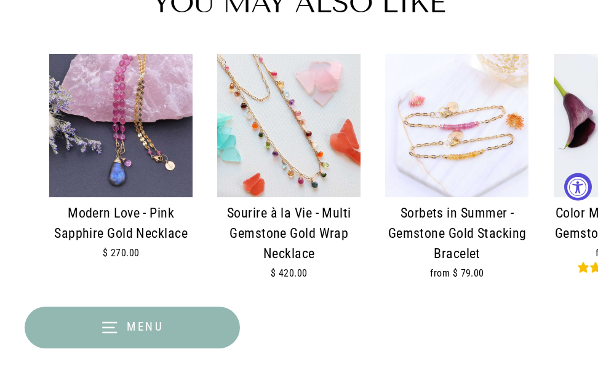  Describe the element at coordinates (121, 125) in the screenshot. I see `img: Modern Love - Pink Sapphire Gold Necklace main image | Breathe Autumn Rain Artisan Jewelry` at that location.